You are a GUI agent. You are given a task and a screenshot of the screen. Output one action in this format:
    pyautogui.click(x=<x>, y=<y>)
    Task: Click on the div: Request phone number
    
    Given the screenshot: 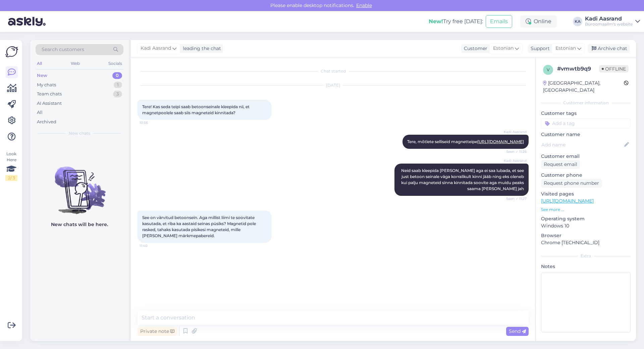 What is the action you would take?
    pyautogui.click(x=571, y=183)
    